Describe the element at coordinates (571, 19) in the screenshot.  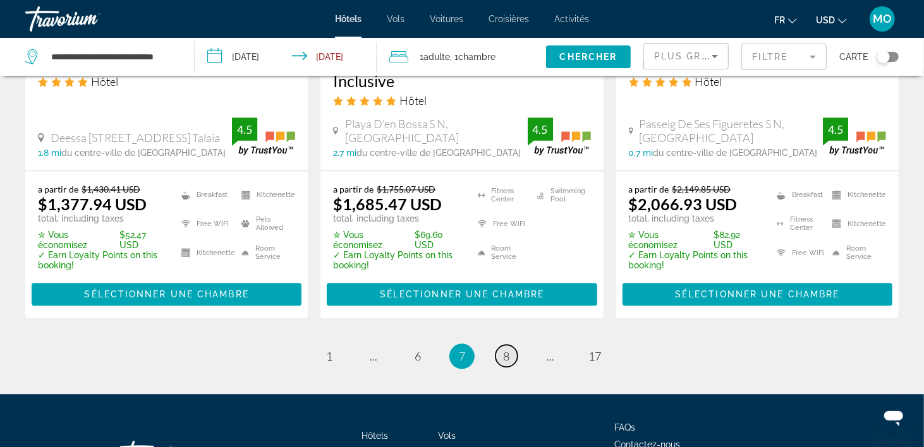
I see `span: Activités` at that location.